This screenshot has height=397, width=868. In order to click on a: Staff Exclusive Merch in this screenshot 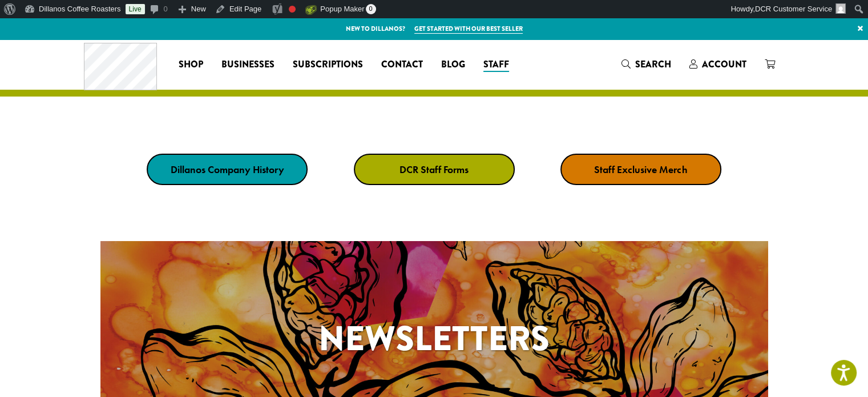, I will do `click(640, 169)`.